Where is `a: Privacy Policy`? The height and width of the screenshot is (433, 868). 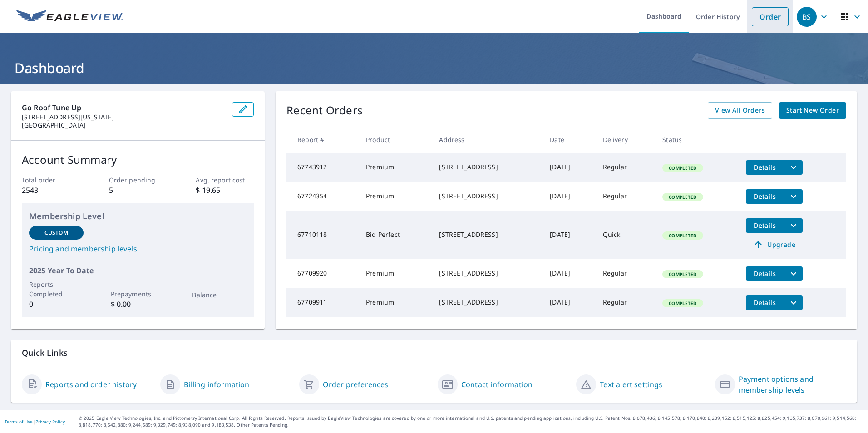 a: Privacy Policy is located at coordinates (50, 422).